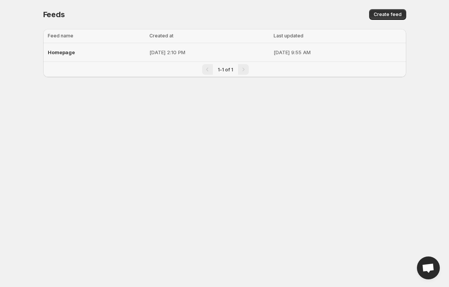 The image size is (449, 287). Describe the element at coordinates (388, 15) in the screenshot. I see `button: Create feed` at that location.